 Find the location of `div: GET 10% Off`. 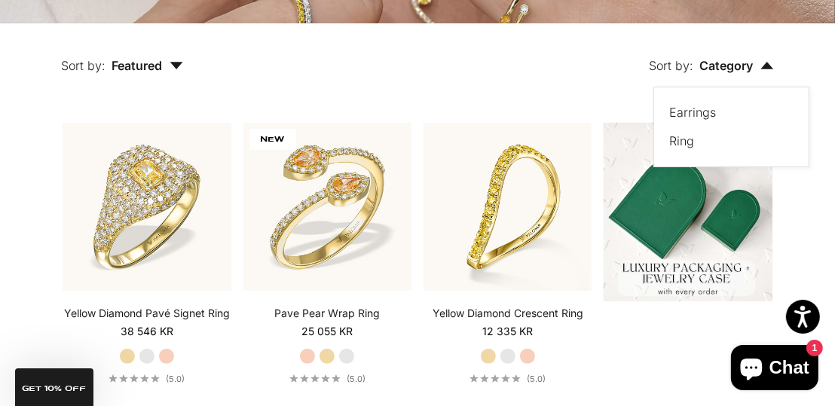

div: GET 10% Off is located at coordinates (54, 387).